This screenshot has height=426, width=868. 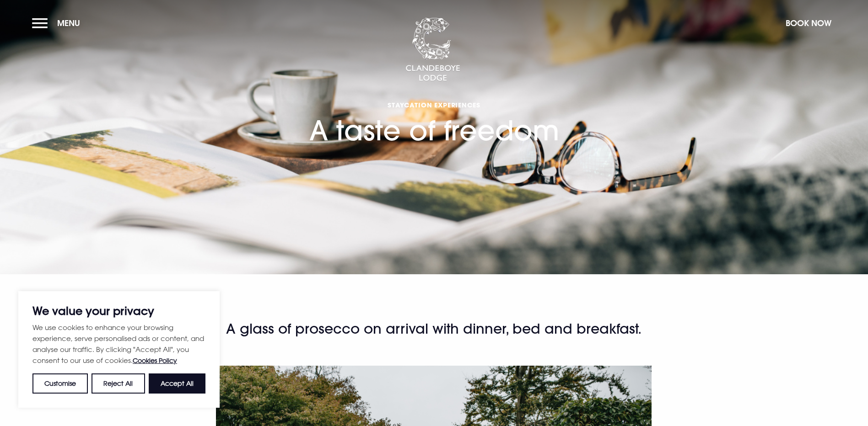 What do you see at coordinates (69, 23) in the screenshot?
I see `span: Menu` at bounding box center [69, 23].